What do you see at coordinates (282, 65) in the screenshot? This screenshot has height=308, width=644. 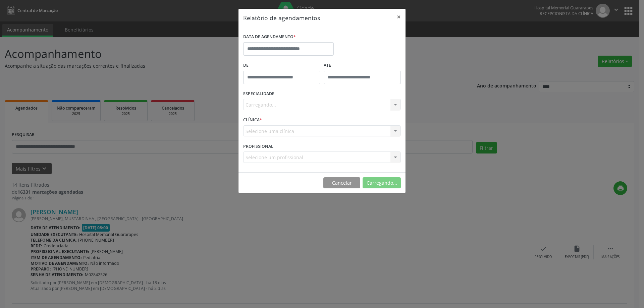 I see `label: De` at bounding box center [282, 65].